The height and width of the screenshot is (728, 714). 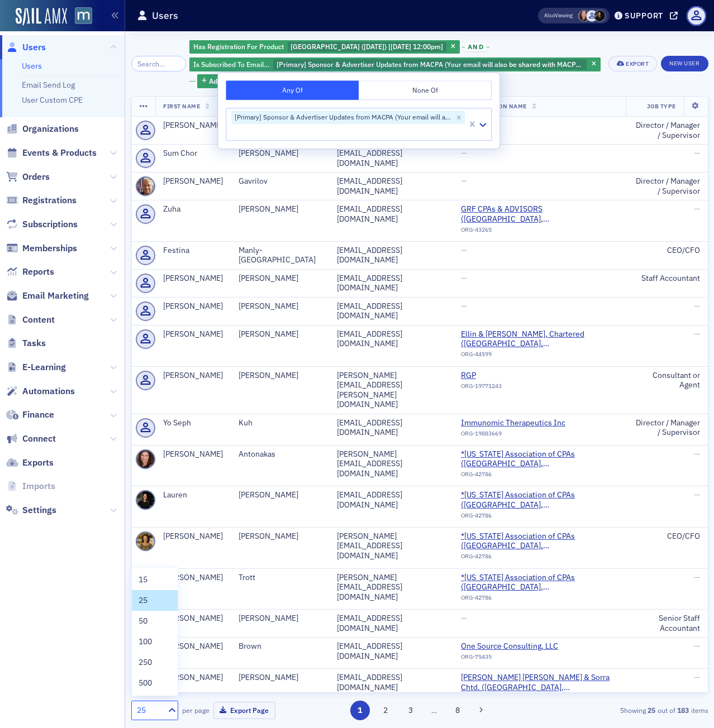 What do you see at coordinates (39, 439) in the screenshot?
I see `span: Connect` at bounding box center [39, 439].